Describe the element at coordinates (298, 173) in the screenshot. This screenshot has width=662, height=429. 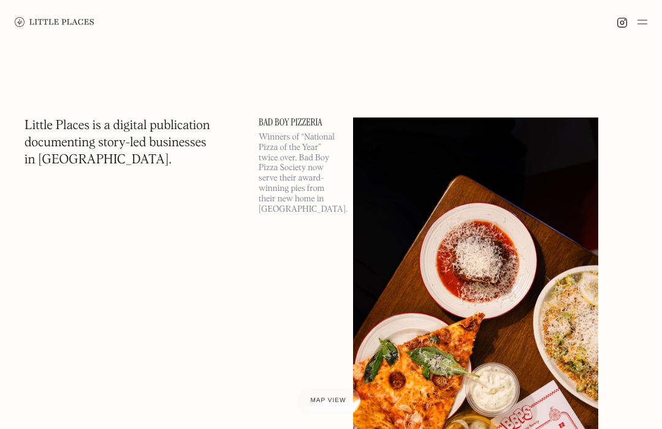
I see `p: Winners of “National Pizza of the Year” twice over, Bad Boy Pizza Society now serve their award-w...` at that location.